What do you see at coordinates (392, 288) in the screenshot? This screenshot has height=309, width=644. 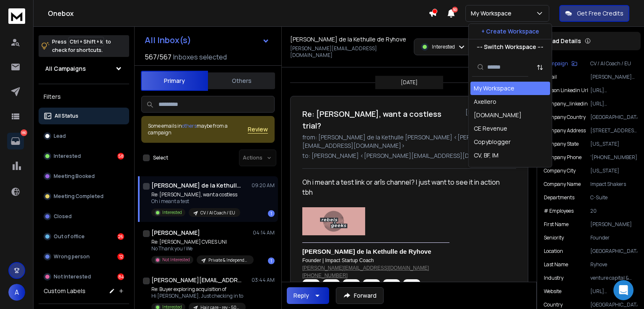 I see `img: Apple Podcasts` at bounding box center [392, 288].